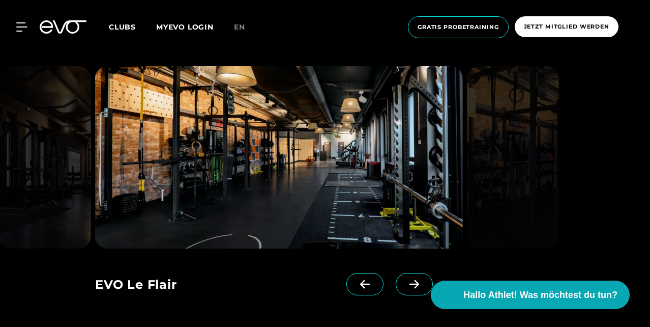 This screenshot has width=650, height=327. I want to click on a: Jetzt Mitglied werden, so click(567, 27).